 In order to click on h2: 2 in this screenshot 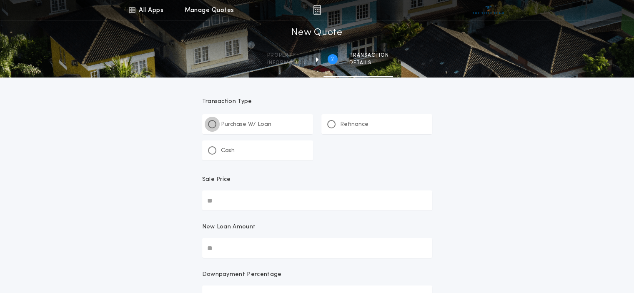, I will do `click(332, 59)`.